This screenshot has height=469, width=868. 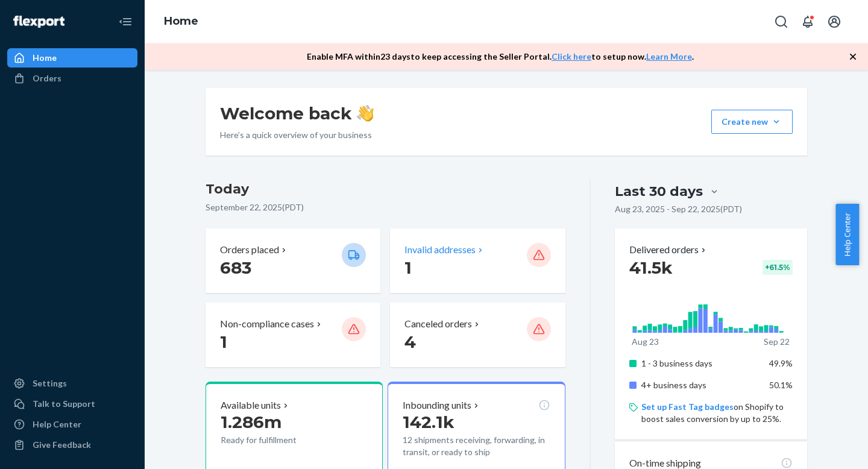 I want to click on h3: Today, so click(x=385, y=189).